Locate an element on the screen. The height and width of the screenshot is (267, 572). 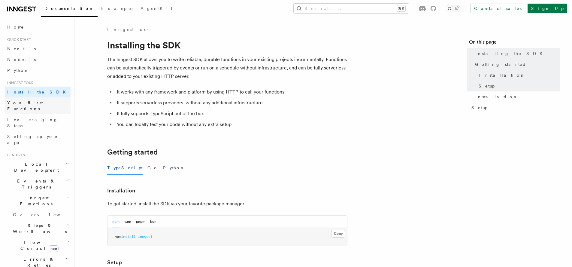
button: yarn is located at coordinates (128, 221).